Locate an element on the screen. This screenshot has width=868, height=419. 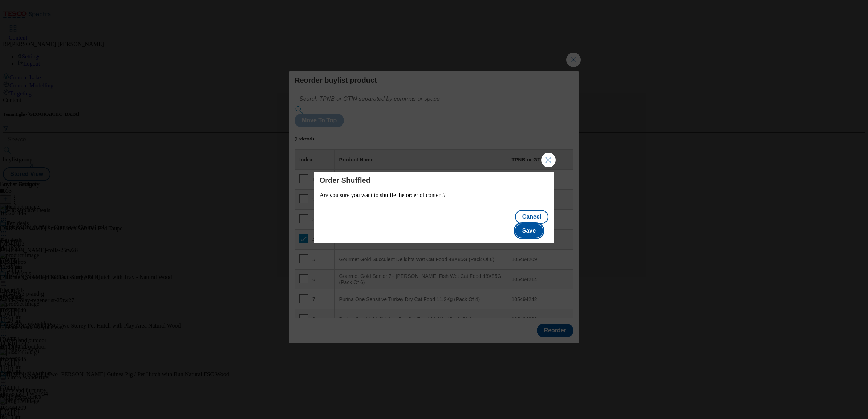
div: Modal is located at coordinates (434, 208).